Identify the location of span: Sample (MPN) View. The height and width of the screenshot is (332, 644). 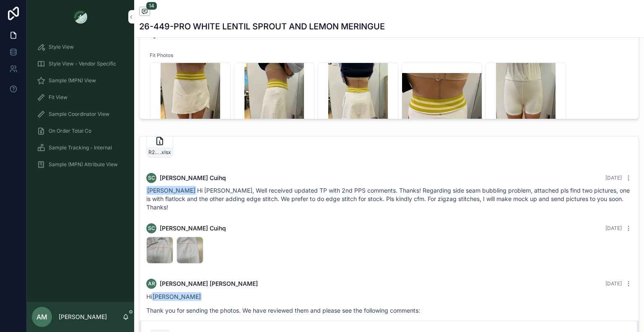
(72, 80).